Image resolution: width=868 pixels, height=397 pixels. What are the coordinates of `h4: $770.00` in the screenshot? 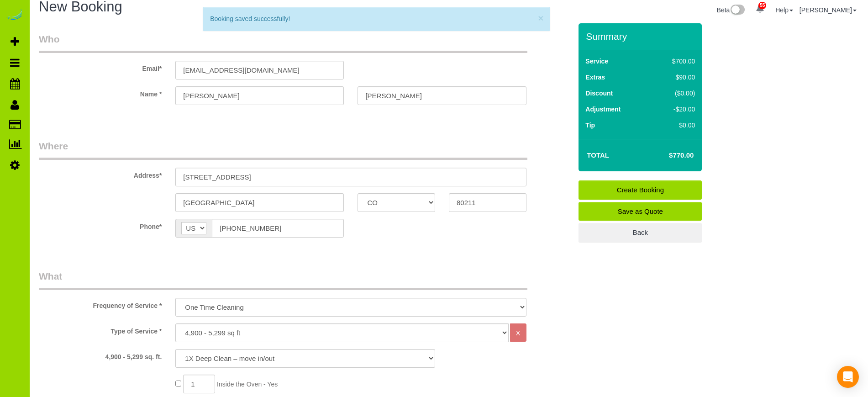 It's located at (667, 155).